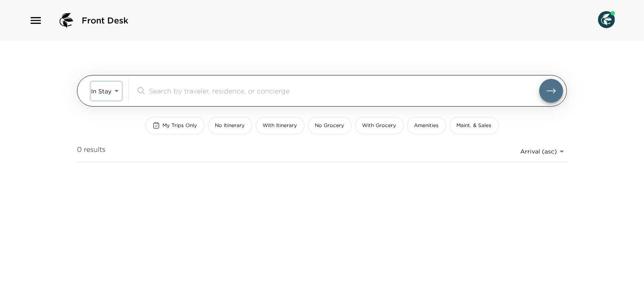 The image size is (644, 296). I want to click on span: My Trips Only, so click(180, 125).